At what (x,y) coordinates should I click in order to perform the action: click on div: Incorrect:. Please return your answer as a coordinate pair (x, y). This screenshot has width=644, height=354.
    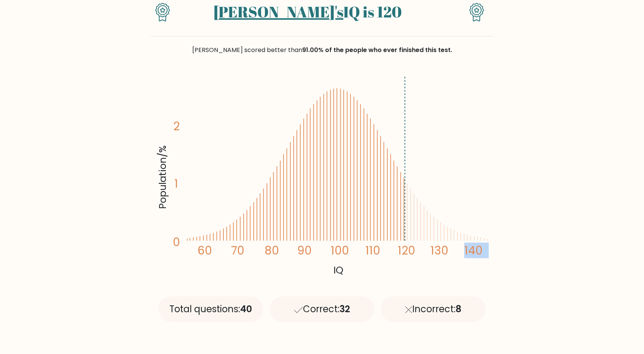
    Looking at the image, I should click on (433, 309).